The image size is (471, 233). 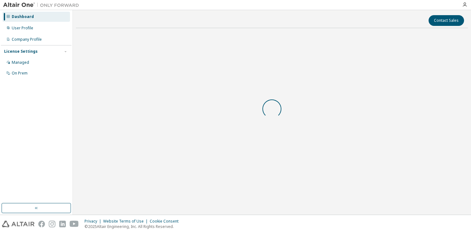 I want to click on img: instagram.svg, so click(x=52, y=224).